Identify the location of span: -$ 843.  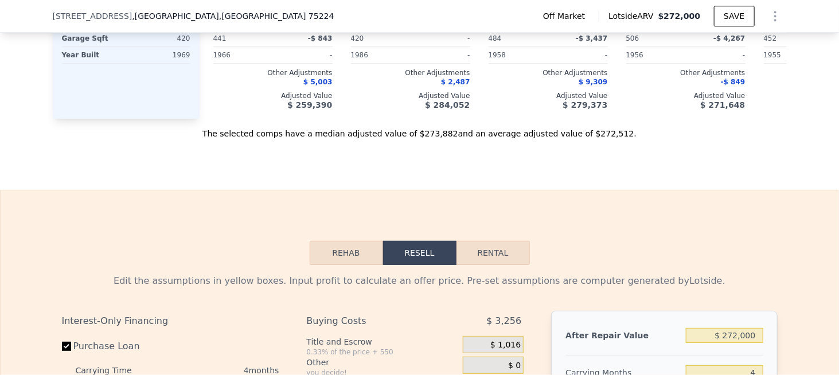
(320, 38).